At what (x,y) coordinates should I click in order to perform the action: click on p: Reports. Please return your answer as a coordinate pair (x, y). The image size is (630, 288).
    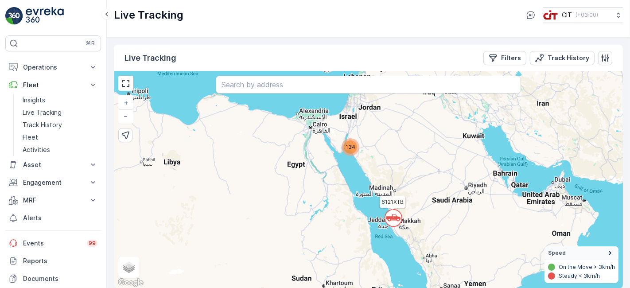
    Looking at the image, I should click on (60, 261).